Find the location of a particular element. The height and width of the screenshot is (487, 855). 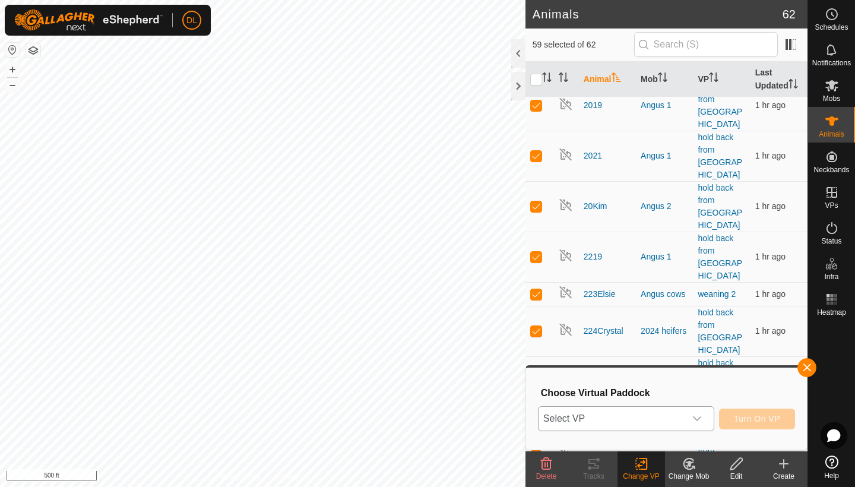

span: Delete is located at coordinates (546, 476).